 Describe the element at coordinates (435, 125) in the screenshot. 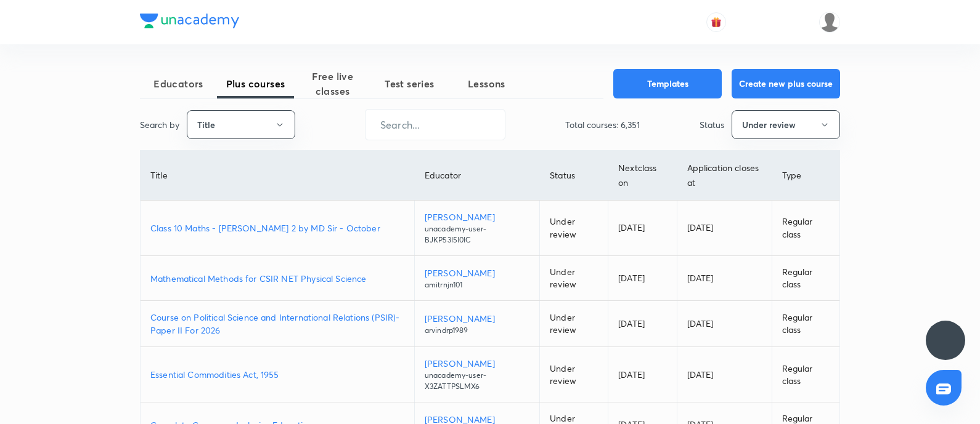

I see `input: Search...` at that location.